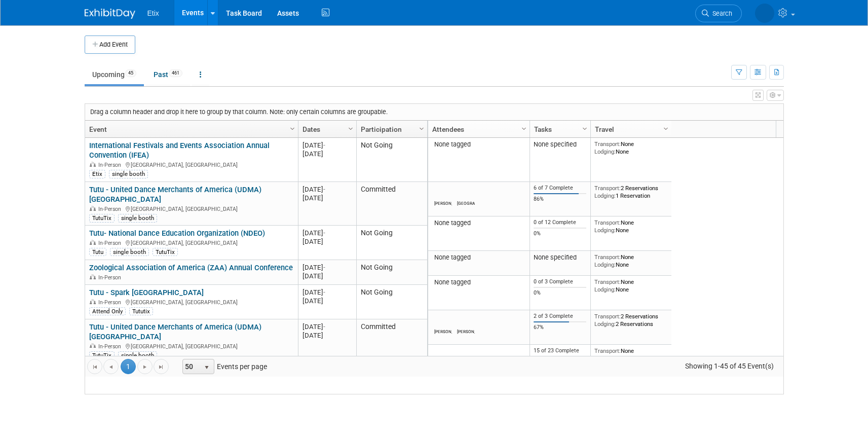  Describe the element at coordinates (168, 75) in the screenshot. I see `a: Past461` at that location.